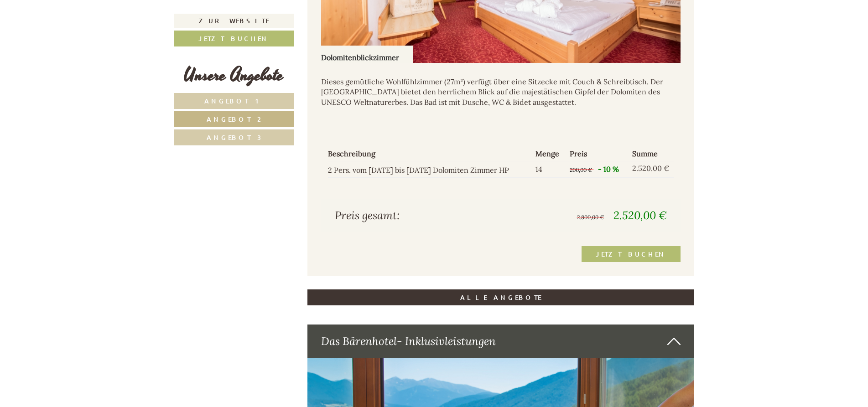 This screenshot has width=868, height=407. I want to click on div: Dolomitenblickzimmer, so click(367, 54).